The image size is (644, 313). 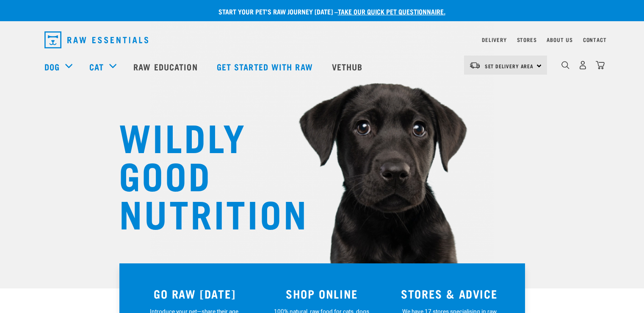 I want to click on a: About Us, so click(x=560, y=39).